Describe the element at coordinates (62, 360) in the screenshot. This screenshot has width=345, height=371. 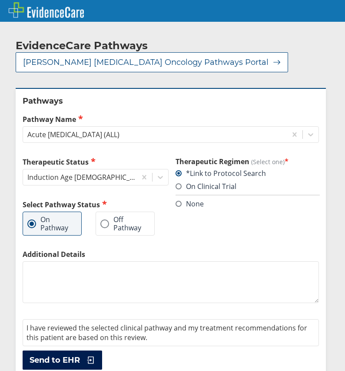
I see `button: Send to EHR` at that location.